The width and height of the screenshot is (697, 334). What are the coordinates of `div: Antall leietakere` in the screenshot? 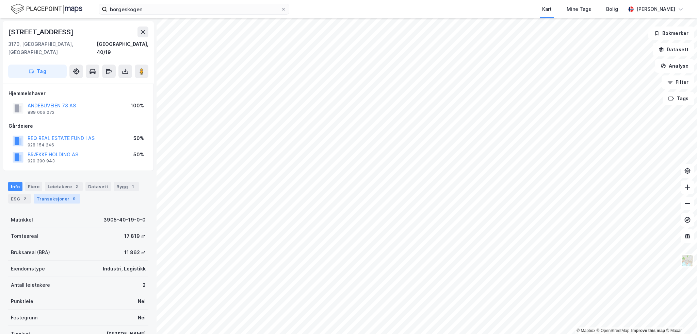 It's located at (30, 285).